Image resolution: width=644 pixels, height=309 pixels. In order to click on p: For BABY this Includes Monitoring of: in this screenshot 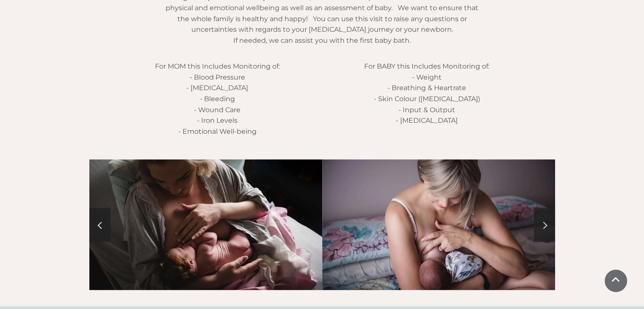, I will do `click(427, 66)`.